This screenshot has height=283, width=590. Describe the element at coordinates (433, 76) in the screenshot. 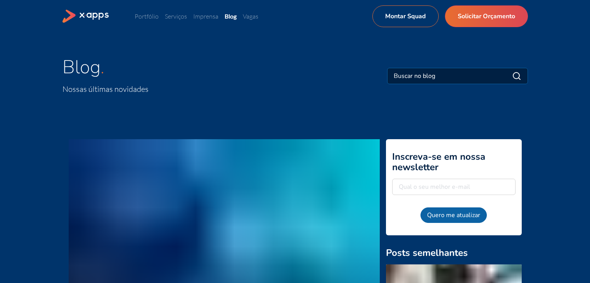

I see `input: Buscar no blog` at that location.